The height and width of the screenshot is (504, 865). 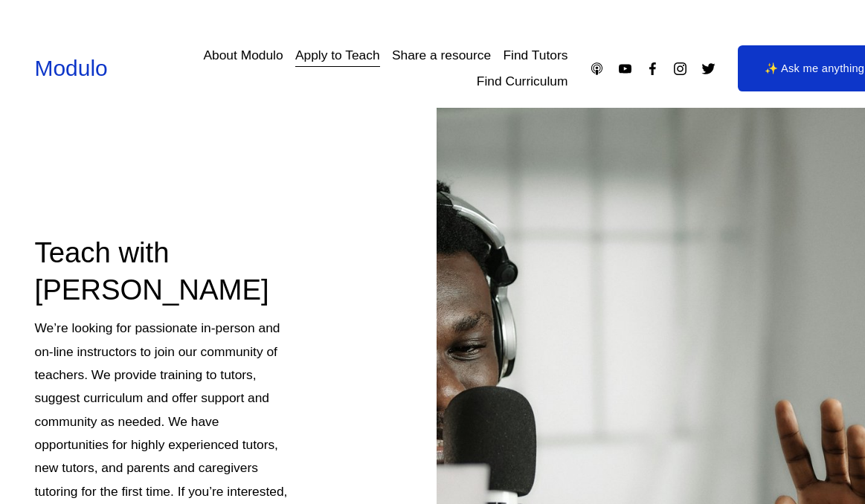 What do you see at coordinates (625, 68) in the screenshot?
I see `a: YouTube` at bounding box center [625, 68].